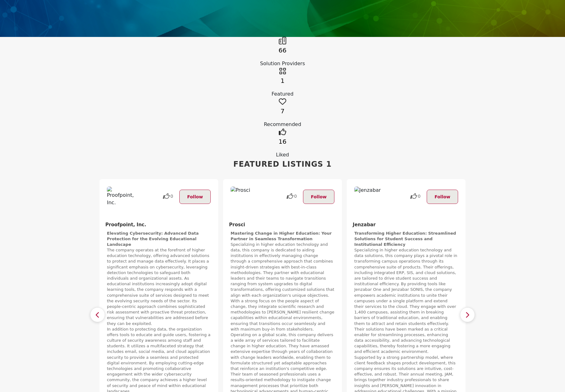 This screenshot has height=392, width=565. Describe the element at coordinates (282, 132) in the screenshot. I see `i: Go to Liked` at that location.